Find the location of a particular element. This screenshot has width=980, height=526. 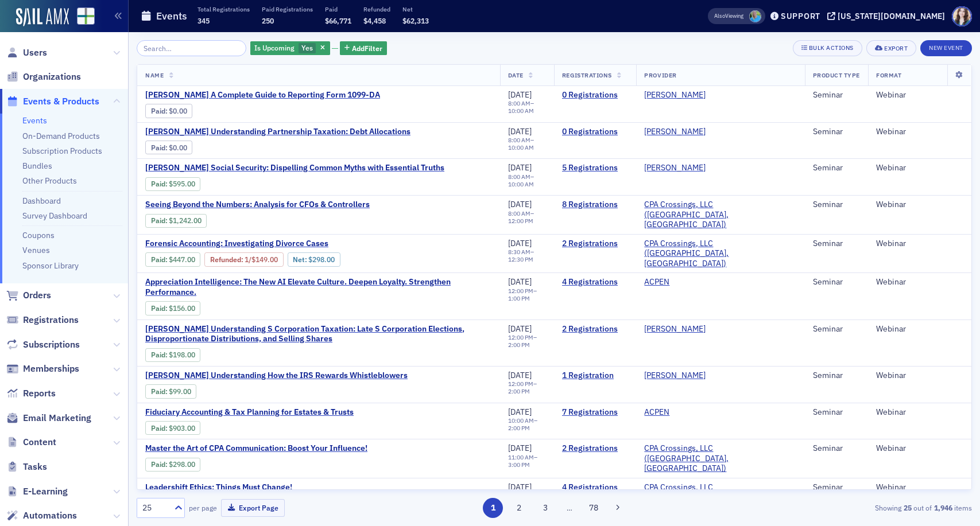

button: AddFilter is located at coordinates (363, 48).